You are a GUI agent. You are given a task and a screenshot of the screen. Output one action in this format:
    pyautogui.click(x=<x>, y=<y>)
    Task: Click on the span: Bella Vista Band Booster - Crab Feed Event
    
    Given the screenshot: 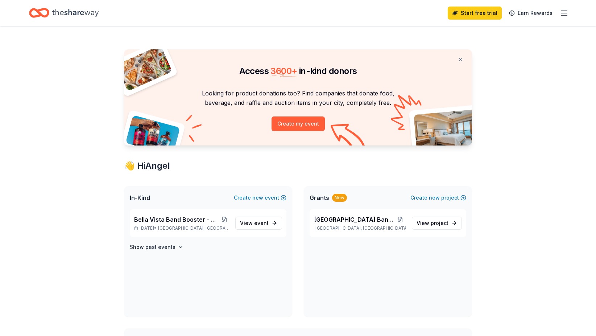 What is the action you would take?
    pyautogui.click(x=177, y=219)
    